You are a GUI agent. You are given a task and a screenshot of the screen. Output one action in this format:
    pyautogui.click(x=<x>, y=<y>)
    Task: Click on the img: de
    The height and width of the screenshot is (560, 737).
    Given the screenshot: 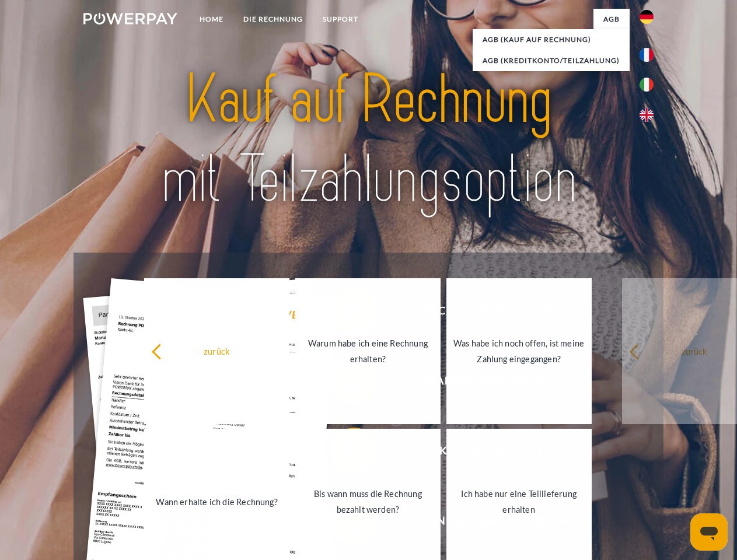 What is the action you would take?
    pyautogui.click(x=647, y=17)
    